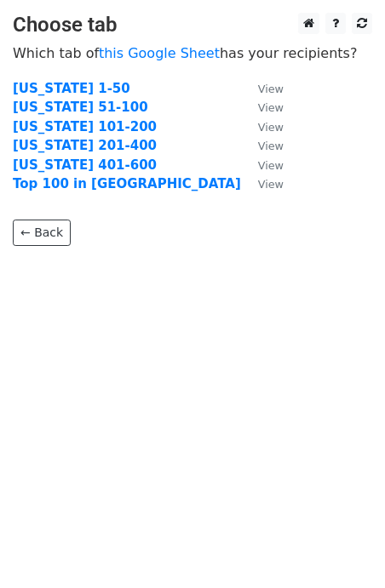 This screenshot has height=588, width=385. What do you see at coordinates (42, 233) in the screenshot?
I see `a: ← Back` at bounding box center [42, 233].